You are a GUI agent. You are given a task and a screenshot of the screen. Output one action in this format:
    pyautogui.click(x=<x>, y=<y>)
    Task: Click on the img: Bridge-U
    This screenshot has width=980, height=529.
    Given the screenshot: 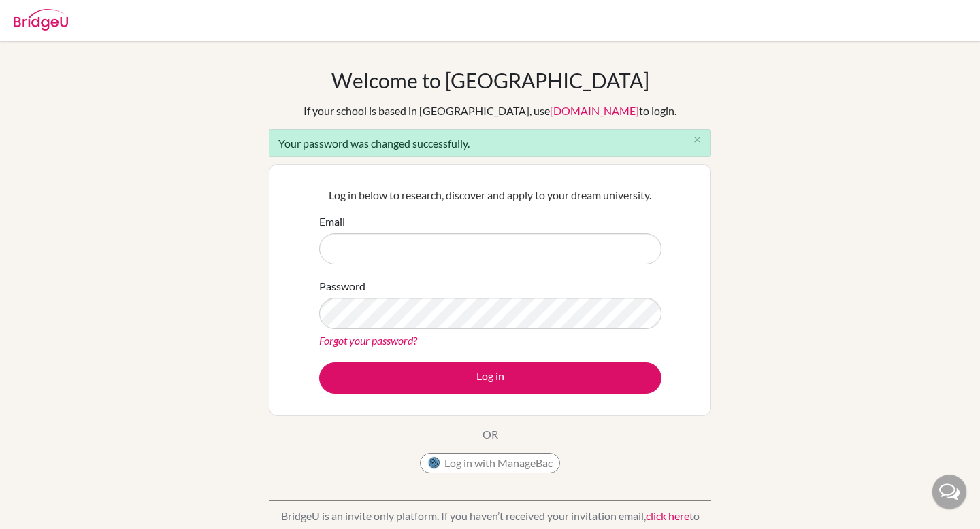 What is the action you would take?
    pyautogui.click(x=41, y=20)
    